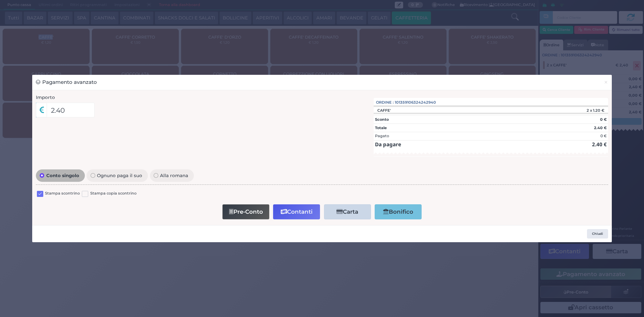 The width and height of the screenshot is (644, 317). What do you see at coordinates (70, 110) in the screenshot?
I see `input: Es. 30.99` at bounding box center [70, 110].